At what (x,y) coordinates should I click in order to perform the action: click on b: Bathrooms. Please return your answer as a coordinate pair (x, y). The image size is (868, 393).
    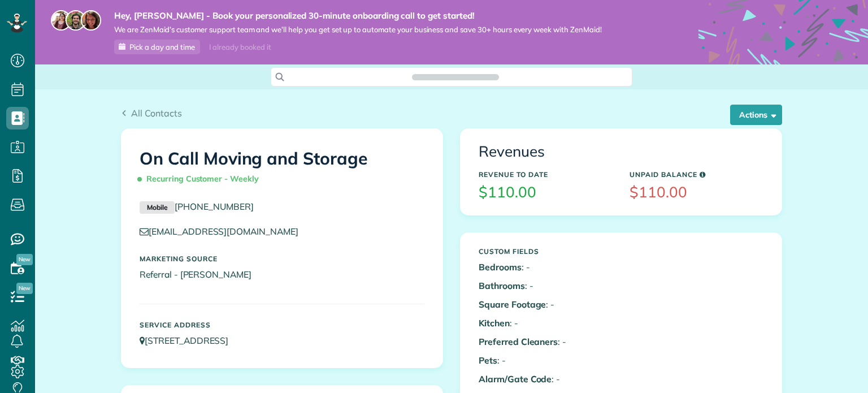
    Looking at the image, I should click on (502, 286).